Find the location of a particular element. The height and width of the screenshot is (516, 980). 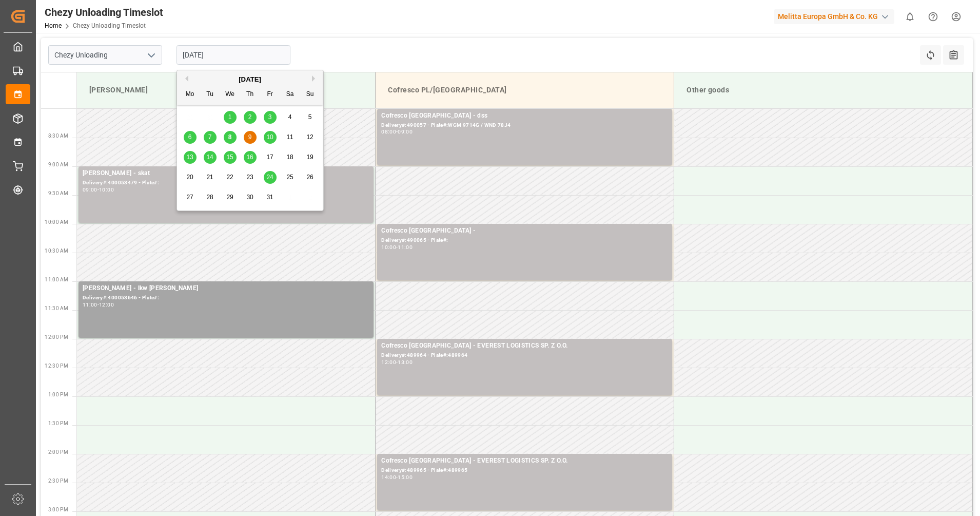

span: 1 is located at coordinates (230, 117).